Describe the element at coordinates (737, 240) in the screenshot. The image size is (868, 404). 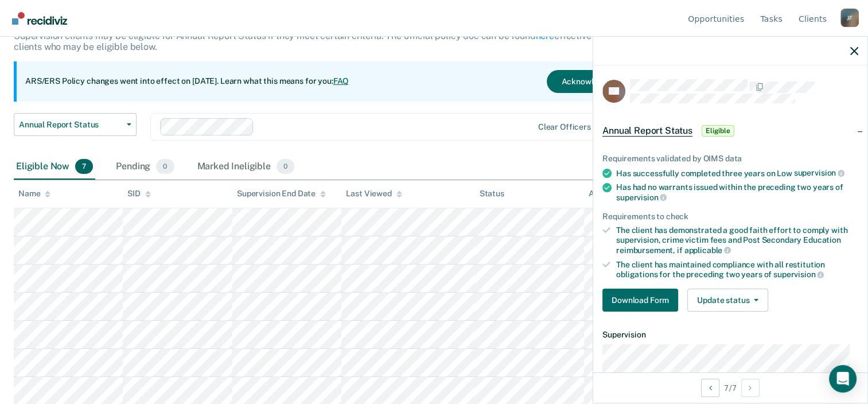
I see `div: The client has demonstrated a good faith effort to comply with supervision, crime victim fees and...` at that location.